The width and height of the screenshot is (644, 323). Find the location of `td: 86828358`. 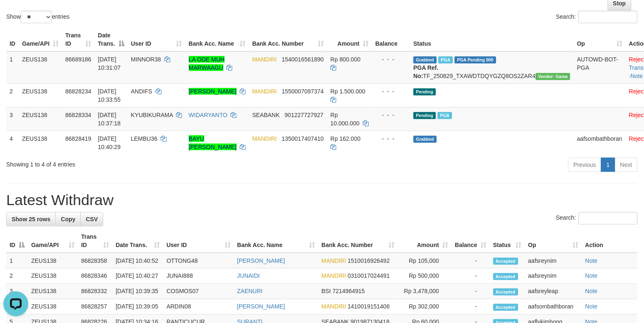

td: 86828358 is located at coordinates (95, 261).